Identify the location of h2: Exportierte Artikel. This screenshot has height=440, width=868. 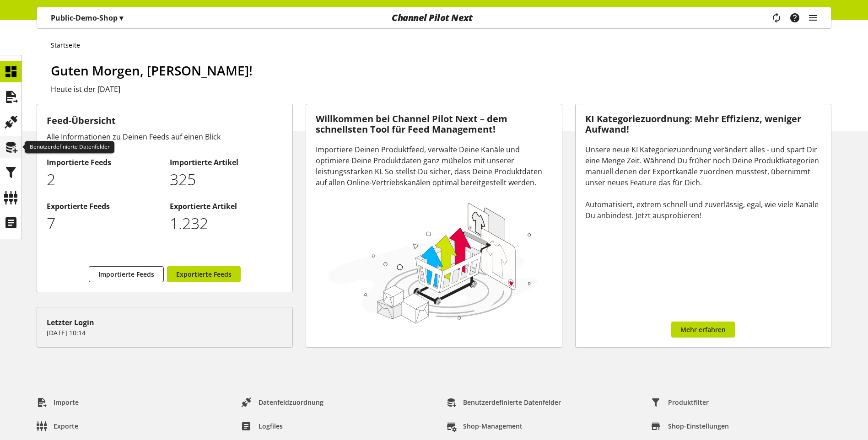
(227, 206).